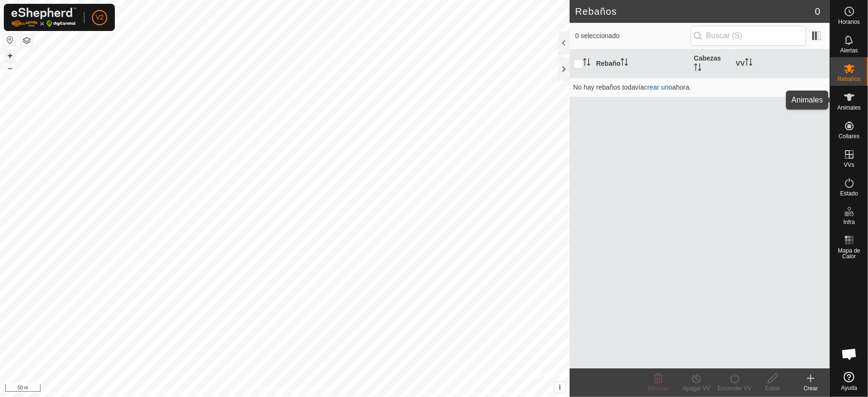 This screenshot has width=868, height=397. Describe the element at coordinates (44, 17) in the screenshot. I see `img: Logo Gallagher` at that location.